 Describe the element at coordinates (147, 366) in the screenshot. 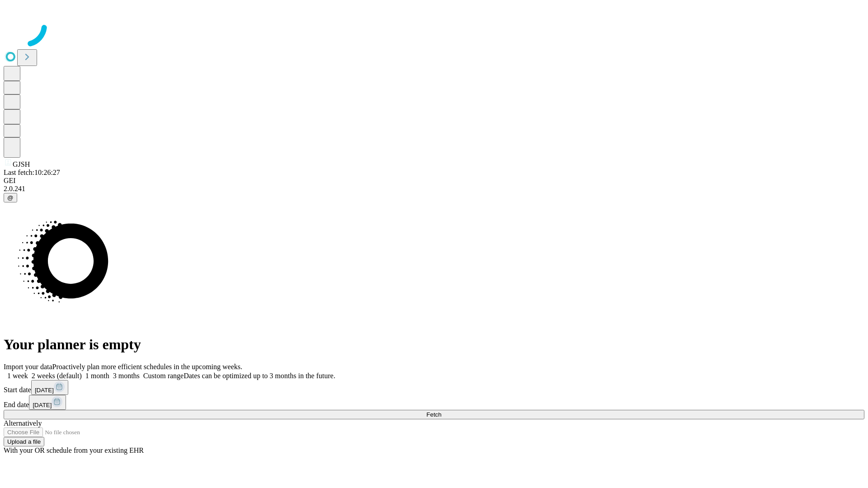

I see `span: Proactively plan more efficient schedules in the upcoming weeks.` at that location.